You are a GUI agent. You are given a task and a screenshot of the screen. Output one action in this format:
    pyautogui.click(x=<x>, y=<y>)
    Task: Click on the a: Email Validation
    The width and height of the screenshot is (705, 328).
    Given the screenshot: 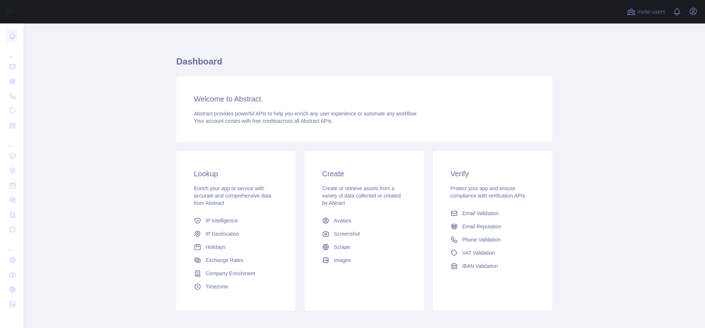 What is the action you would take?
    pyautogui.click(x=492, y=214)
    